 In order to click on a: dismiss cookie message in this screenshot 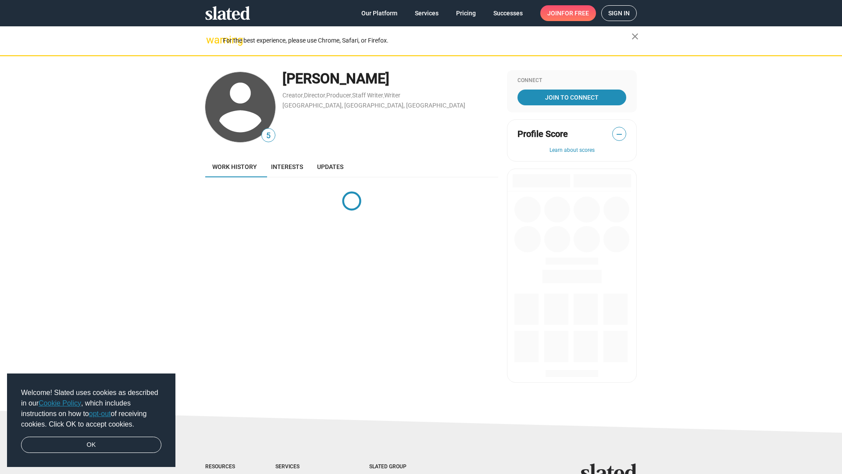, I will do `click(91, 445)`.